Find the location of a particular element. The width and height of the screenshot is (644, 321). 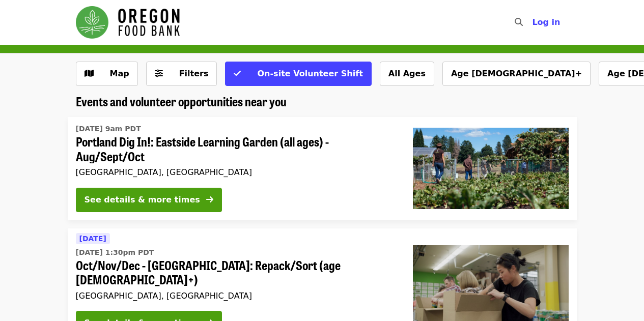

span: Portland Dig In!: Eastside Learning Garden (all ages) - Aug/Sept/Oct is located at coordinates (236, 149).